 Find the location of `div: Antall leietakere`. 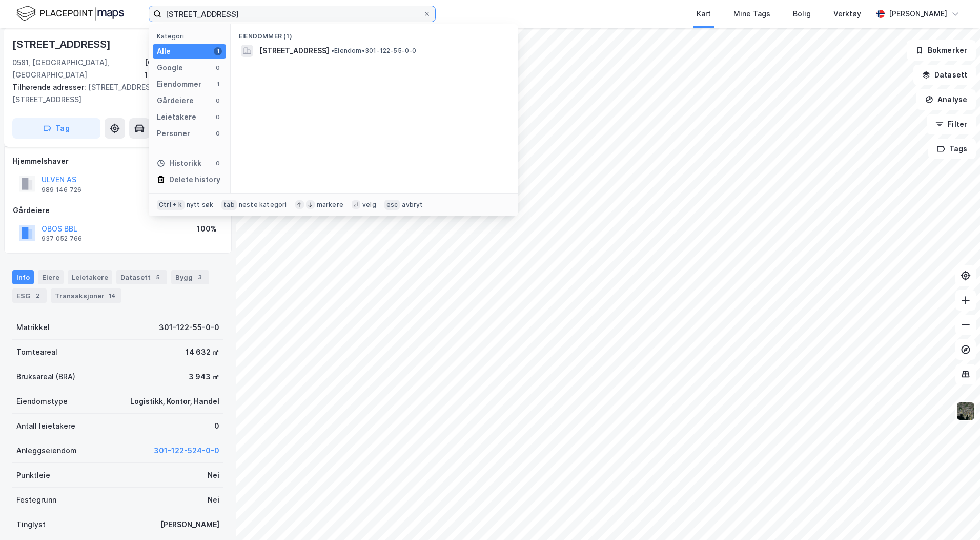

div: Antall leietakere is located at coordinates (46, 426).